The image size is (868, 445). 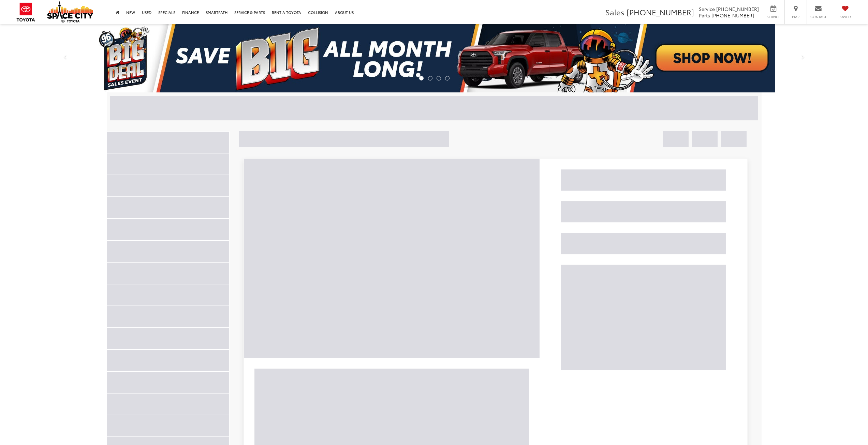 What do you see at coordinates (818, 16) in the screenshot?
I see `span: Contact` at bounding box center [818, 16].